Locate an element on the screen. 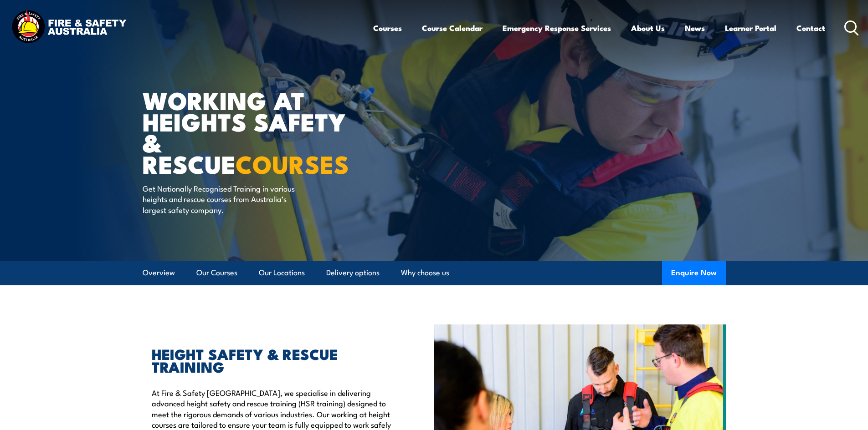  a: News is located at coordinates (695, 28).